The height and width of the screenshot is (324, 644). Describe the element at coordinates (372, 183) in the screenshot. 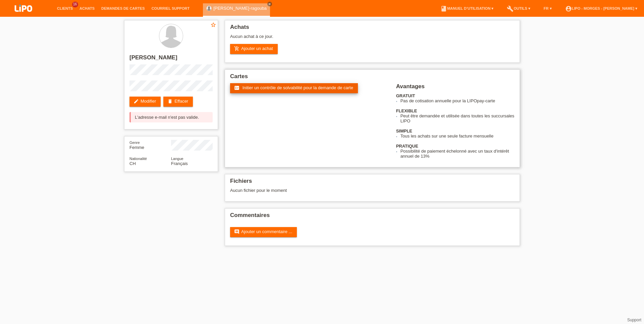

I see `h2: Fichiers` at that location.